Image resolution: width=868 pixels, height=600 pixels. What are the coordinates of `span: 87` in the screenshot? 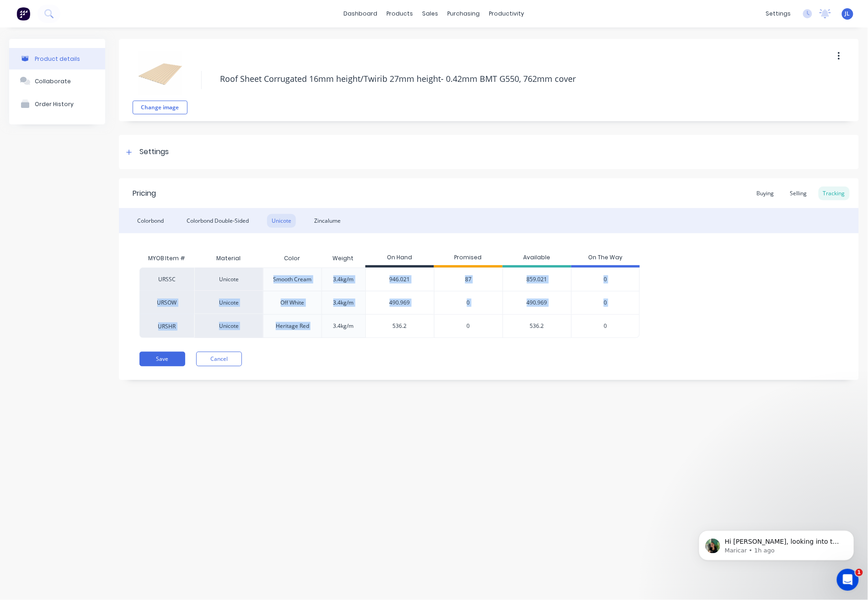 It's located at (468, 279).